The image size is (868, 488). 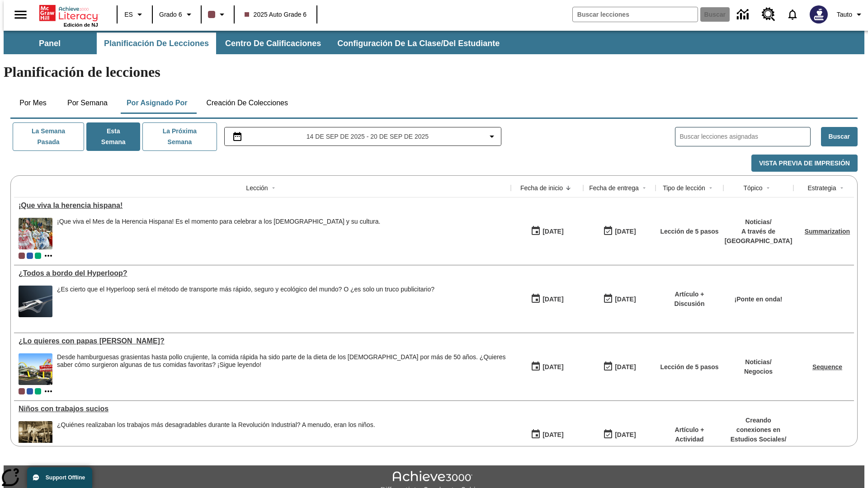 I want to click on div: Estrategia, so click(x=822, y=188).